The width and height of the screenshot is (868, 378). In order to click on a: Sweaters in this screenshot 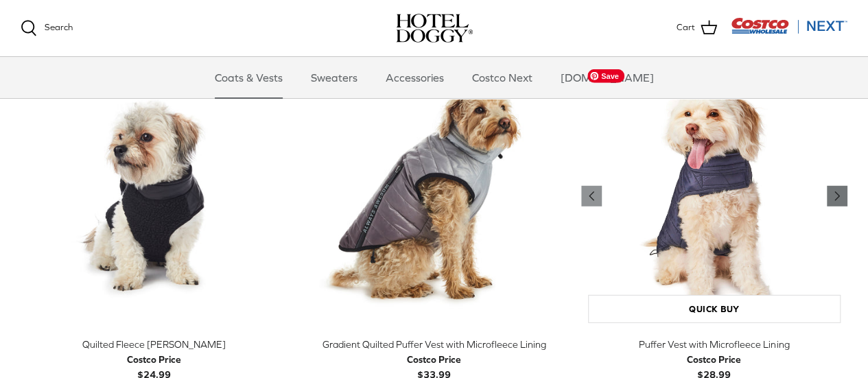, I will do `click(334, 78)`.